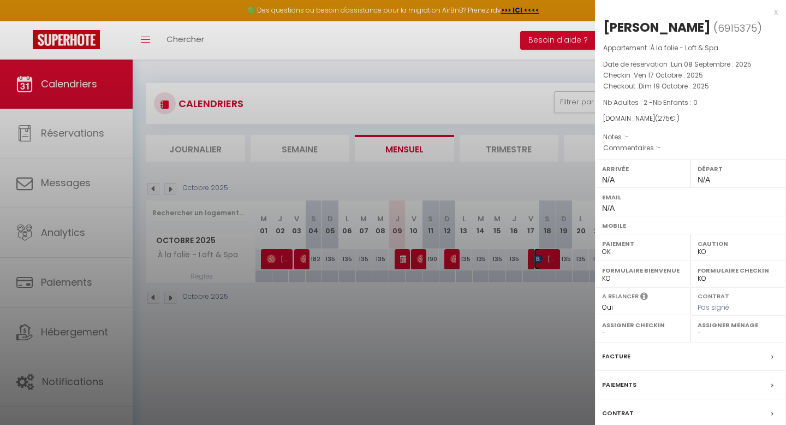 This screenshot has height=425, width=786. What do you see at coordinates (691, 148) in the screenshot?
I see `p: Commentaires :` at bounding box center [691, 148].